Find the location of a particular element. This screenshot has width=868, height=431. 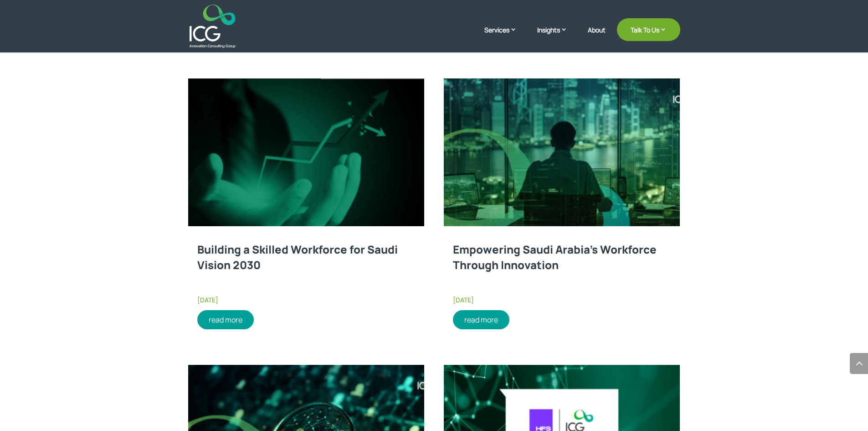

a: About is located at coordinates (596, 37).